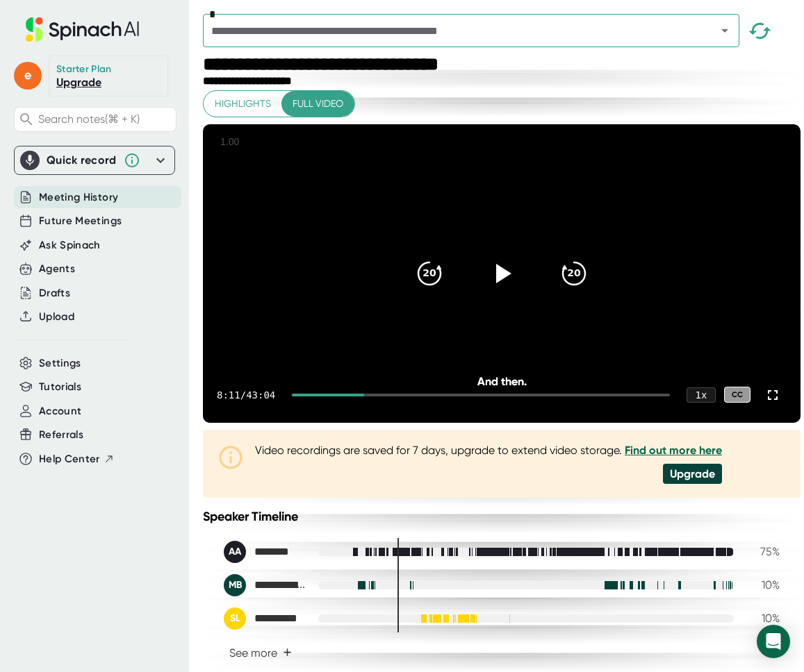 This screenshot has height=672, width=804. Describe the element at coordinates (55, 293) in the screenshot. I see `button: Drafts` at that location.